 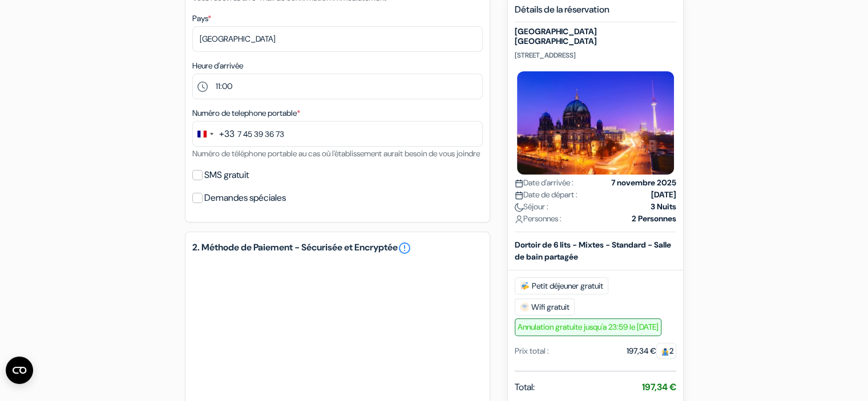 I want to click on span: Personnes :, so click(x=538, y=219).